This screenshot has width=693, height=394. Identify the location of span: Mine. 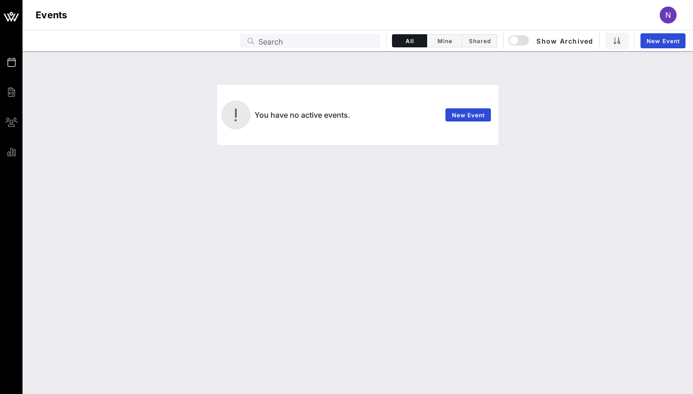
(444, 41).